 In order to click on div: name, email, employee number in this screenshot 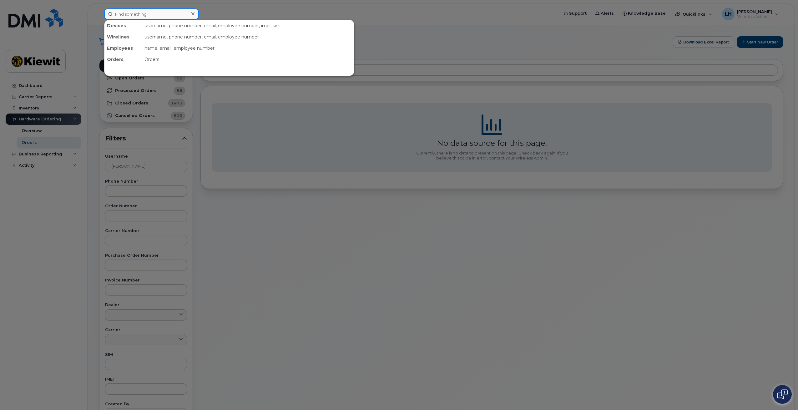, I will do `click(248, 48)`.